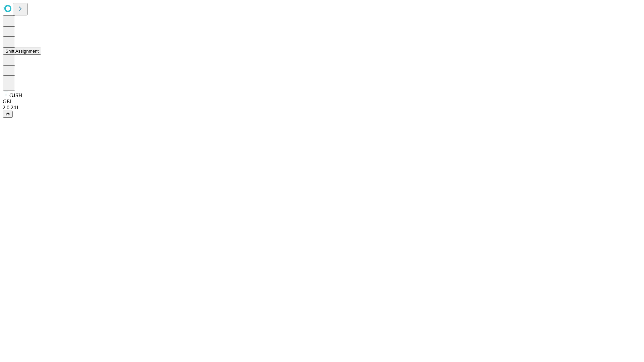 This screenshot has width=644, height=362. I want to click on button: Shift Assignment, so click(22, 51).